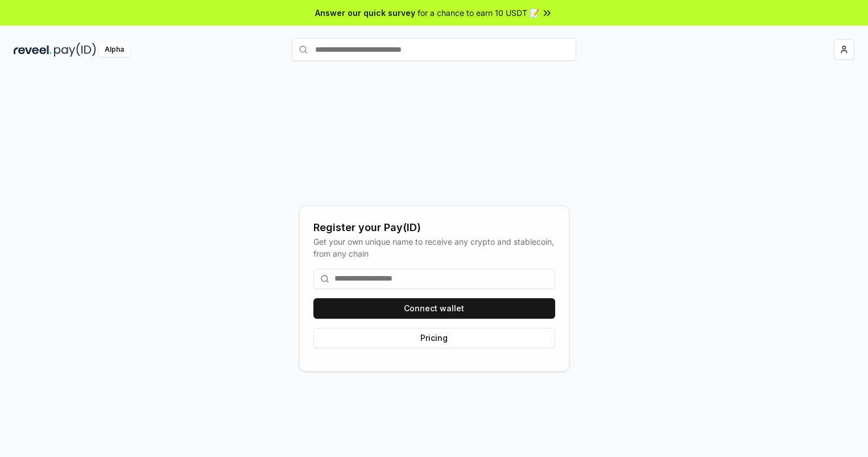 The height and width of the screenshot is (457, 868). Describe the element at coordinates (32, 49) in the screenshot. I see `img: reveel_dark` at that location.